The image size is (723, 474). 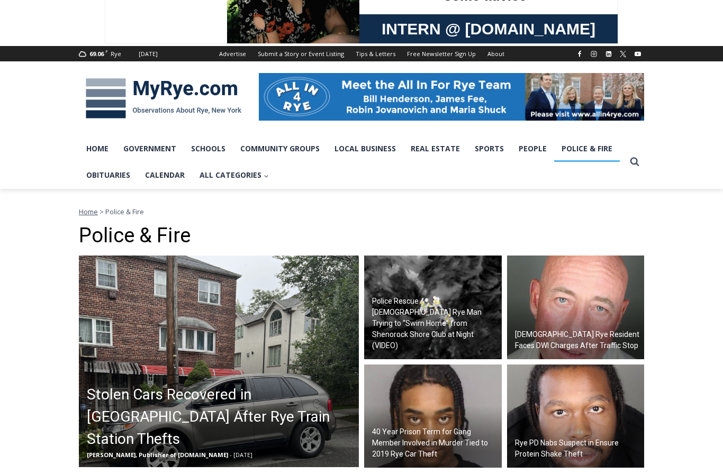 I want to click on div: Rye, so click(x=116, y=54).